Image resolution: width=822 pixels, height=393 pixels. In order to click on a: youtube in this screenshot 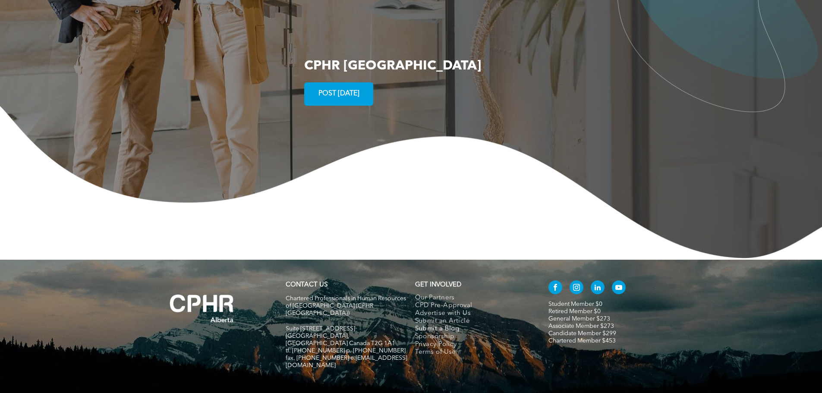, I will do `click(619, 288)`.